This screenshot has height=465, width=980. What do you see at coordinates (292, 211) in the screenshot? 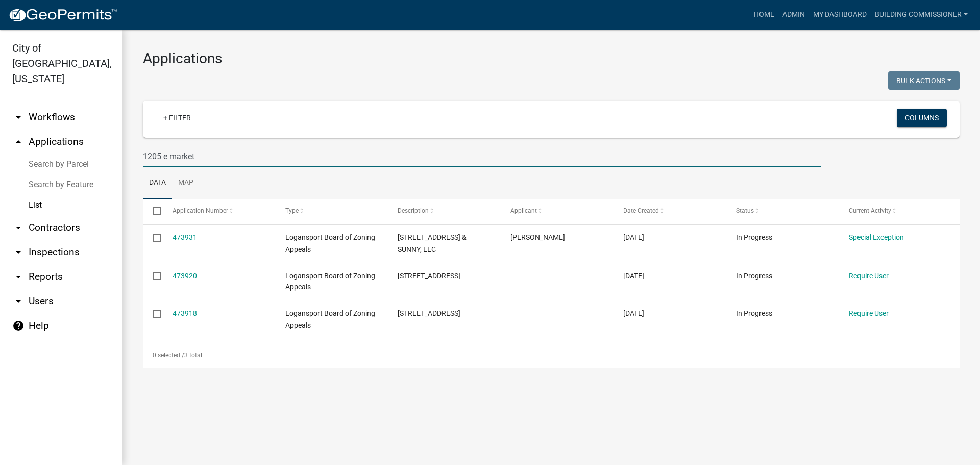
I see `span: Type` at bounding box center [292, 211].